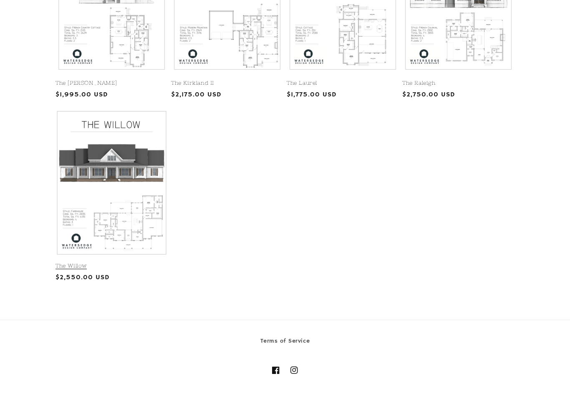 The height and width of the screenshot is (399, 570). Describe the element at coordinates (227, 83) in the screenshot. I see `a: The Kirkland II` at that location.